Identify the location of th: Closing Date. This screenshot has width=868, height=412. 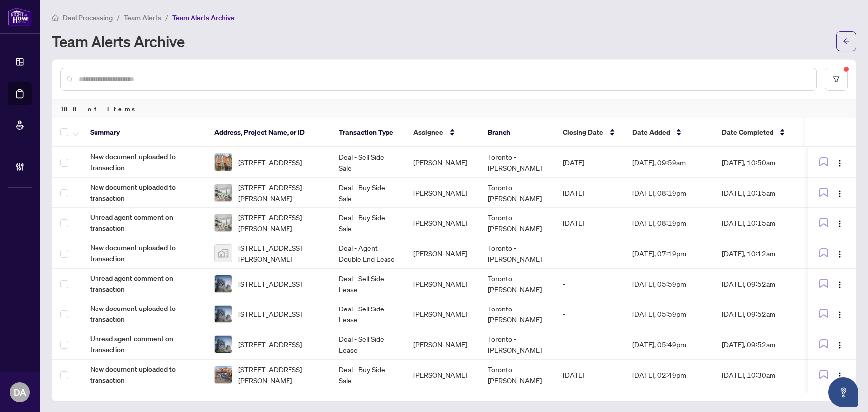
(590, 133).